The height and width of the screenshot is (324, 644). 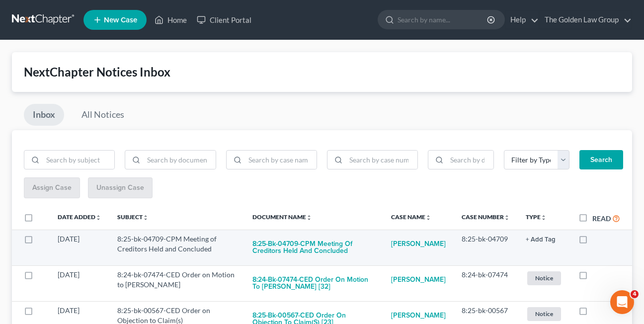 I want to click on button: Search, so click(x=601, y=160).